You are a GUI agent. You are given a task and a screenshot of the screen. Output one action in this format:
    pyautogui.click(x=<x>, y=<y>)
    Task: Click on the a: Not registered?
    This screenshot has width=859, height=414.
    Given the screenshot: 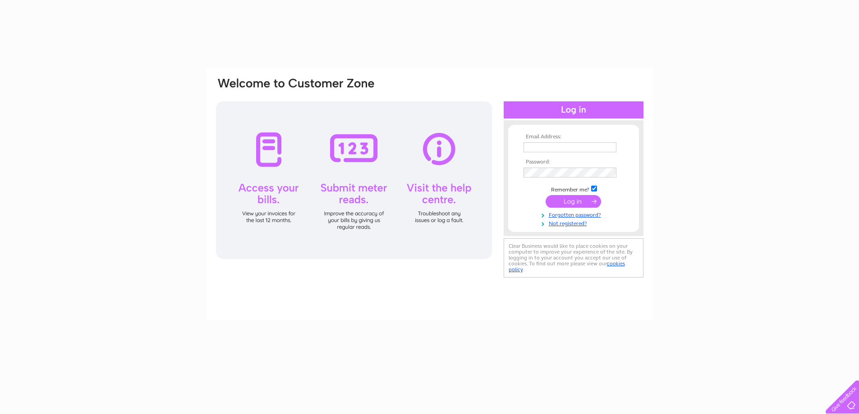 What is the action you would take?
    pyautogui.click(x=574, y=223)
    